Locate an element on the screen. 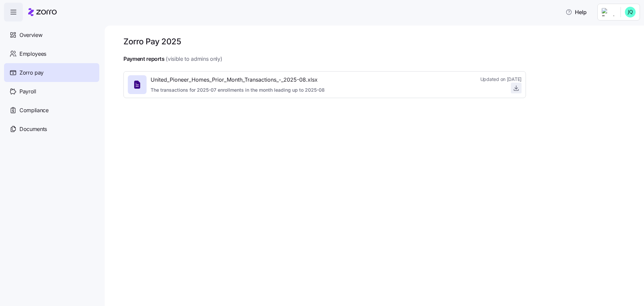 The image size is (644, 306). a: Zorro pay is located at coordinates (51, 72).